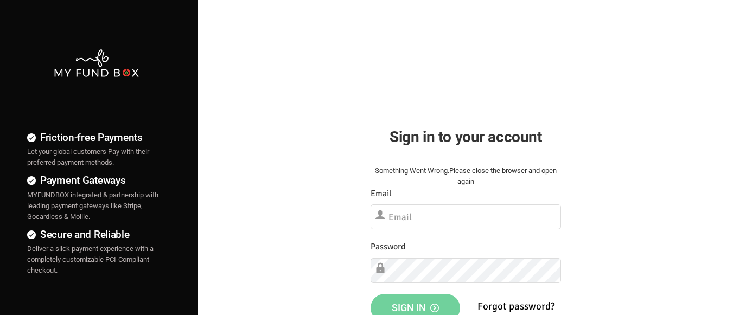 This screenshot has height=315, width=733. What do you see at coordinates (96, 234) in the screenshot?
I see `h4: Secure and Reliable` at bounding box center [96, 234].